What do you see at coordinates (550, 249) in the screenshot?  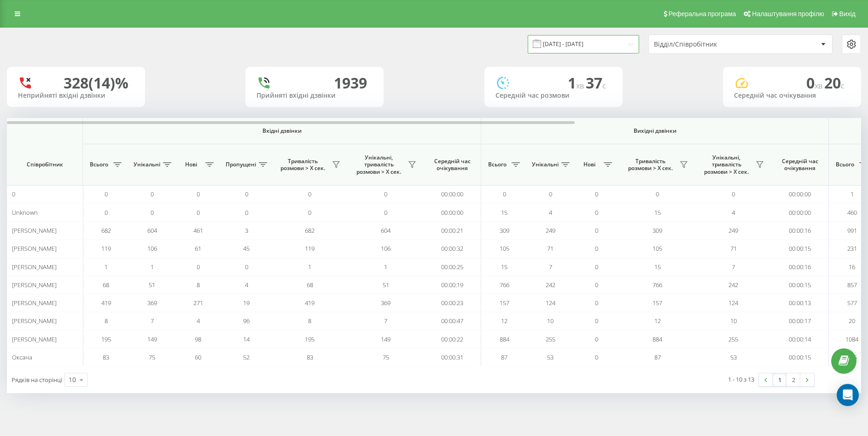 I see `span: 71` at bounding box center [550, 249].